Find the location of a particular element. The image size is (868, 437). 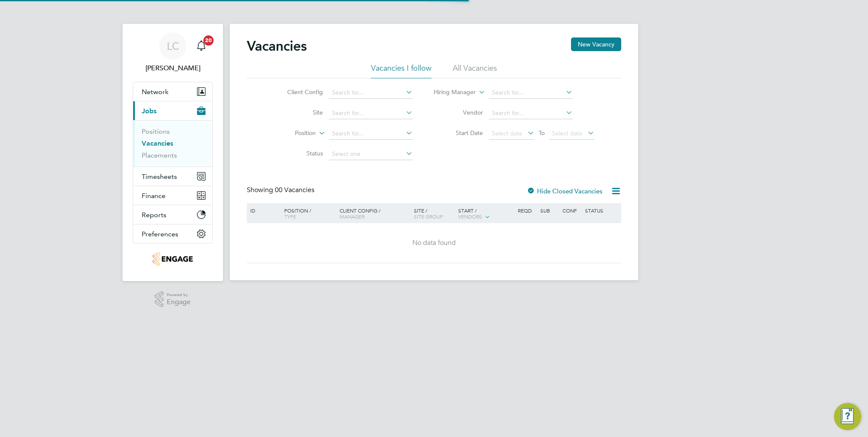

div: Jobs is located at coordinates (173, 143).